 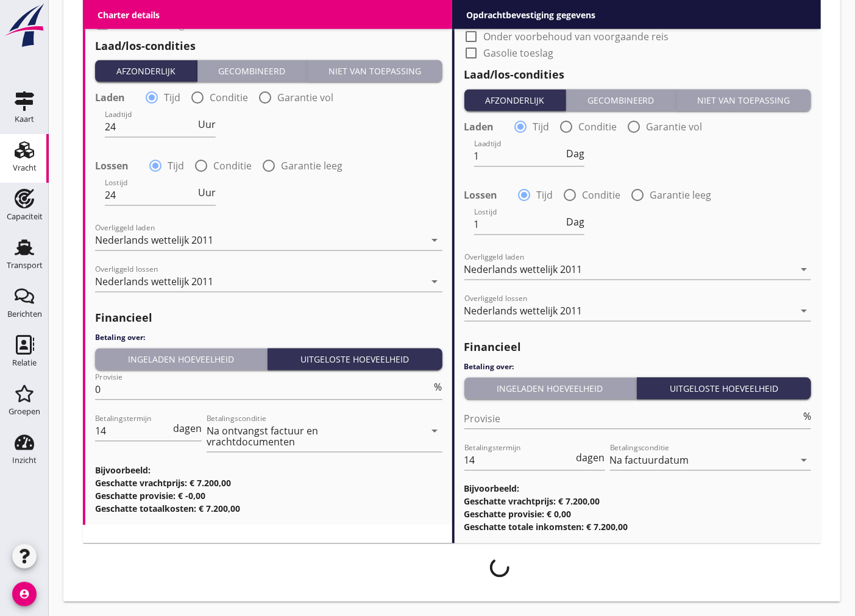 What do you see at coordinates (639, 514) in the screenshot?
I see `h3: Geschatte provisie: € 0,00` at bounding box center [639, 514].